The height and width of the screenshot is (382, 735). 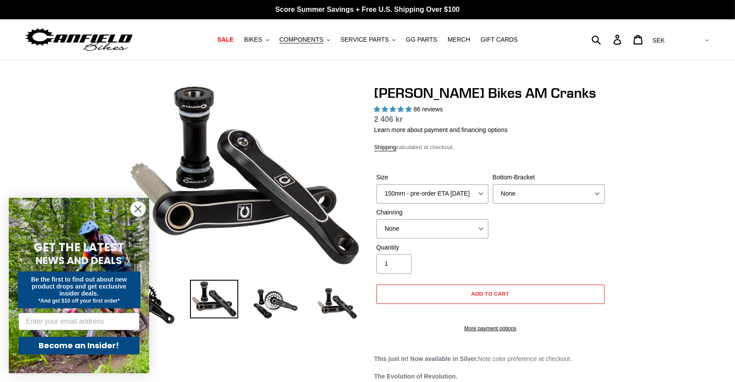 What do you see at coordinates (214, 299) in the screenshot?
I see `img: Load image into Gallery viewer, Canfield Cranks` at bounding box center [214, 299].